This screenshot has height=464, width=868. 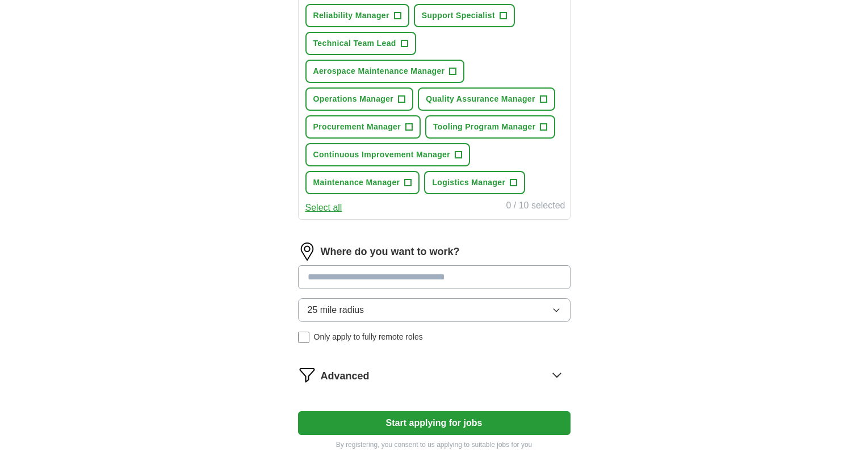 I want to click on button: Aerospace Maintenance Manager, so click(x=385, y=71).